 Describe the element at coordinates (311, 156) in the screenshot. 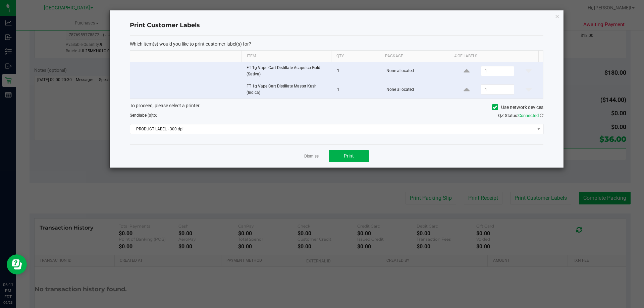

I see `a: Dismiss` at that location.